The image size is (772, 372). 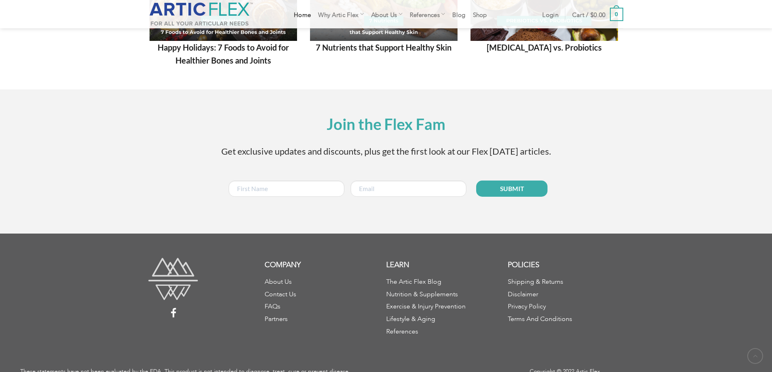 What do you see at coordinates (512, 189) in the screenshot?
I see `input: Submit` at bounding box center [512, 189].